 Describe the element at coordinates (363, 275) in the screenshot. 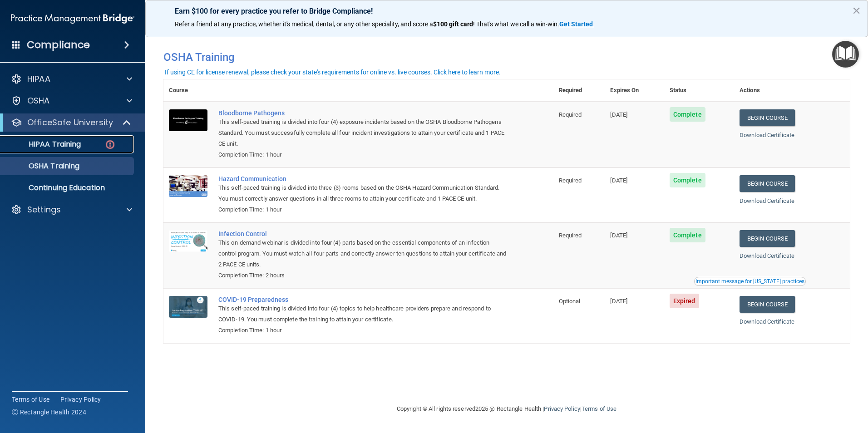

I see `div: Completion Time: 2 hours` at that location.